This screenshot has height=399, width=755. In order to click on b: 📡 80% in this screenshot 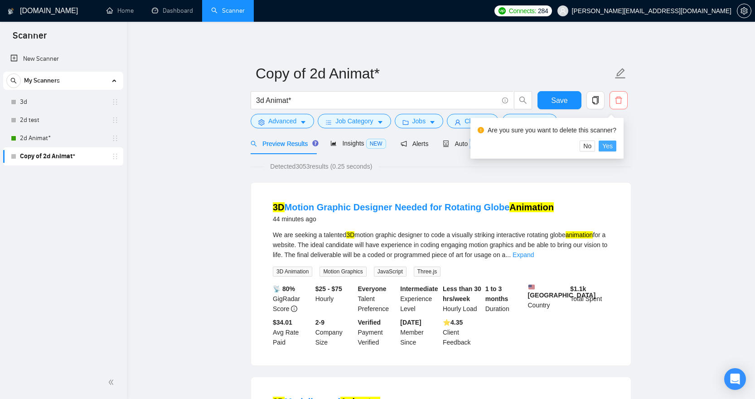, I will do `click(284, 289)`.